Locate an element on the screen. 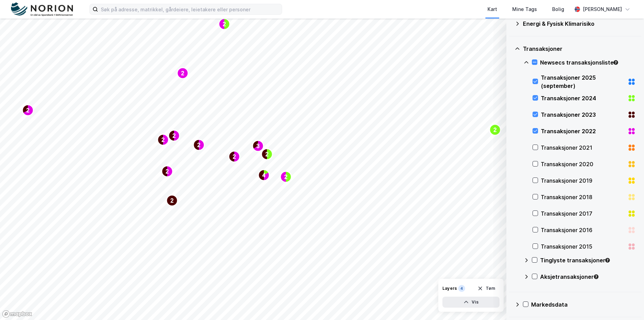 The width and height of the screenshot is (644, 320). div: Transaksjoner 2023 is located at coordinates (583, 115).